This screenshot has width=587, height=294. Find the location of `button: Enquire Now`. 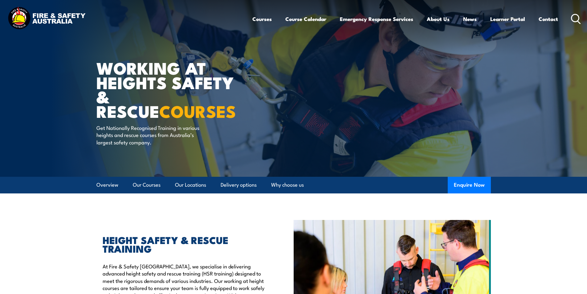

button: Enquire Now is located at coordinates (469, 185).